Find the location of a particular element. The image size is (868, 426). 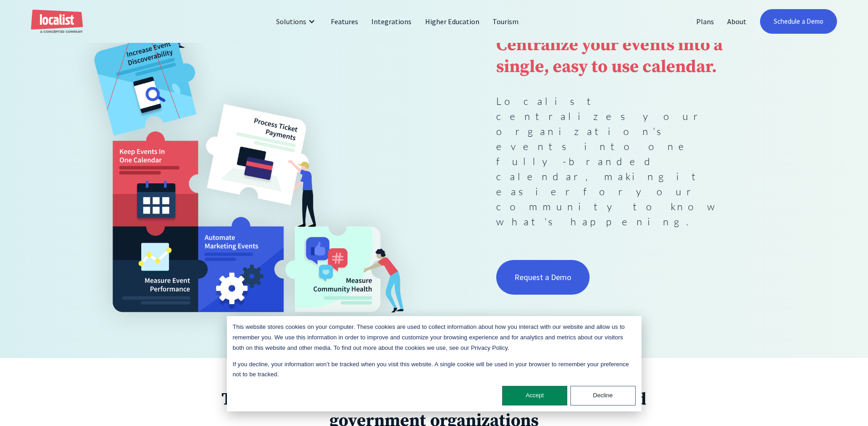

div: Cookie banner is located at coordinates (434, 364).